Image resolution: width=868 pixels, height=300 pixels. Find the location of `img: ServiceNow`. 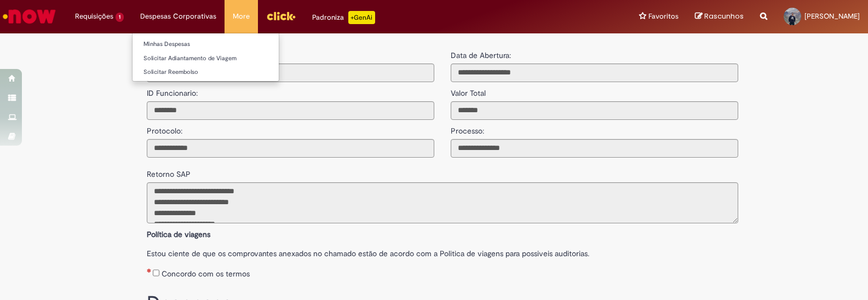

img: ServiceNow is located at coordinates (29, 17).